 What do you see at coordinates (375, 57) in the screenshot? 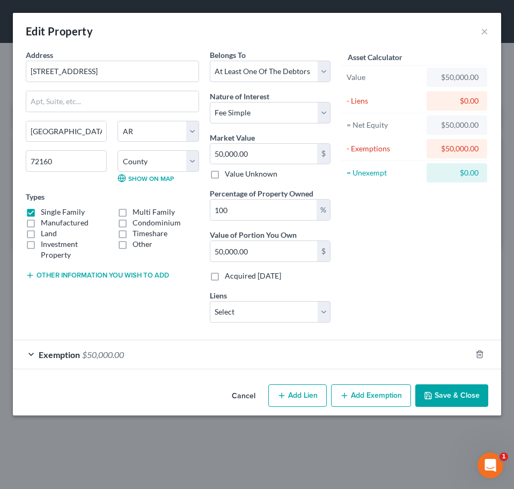
I see `label: Asset Calculator` at bounding box center [375, 57].